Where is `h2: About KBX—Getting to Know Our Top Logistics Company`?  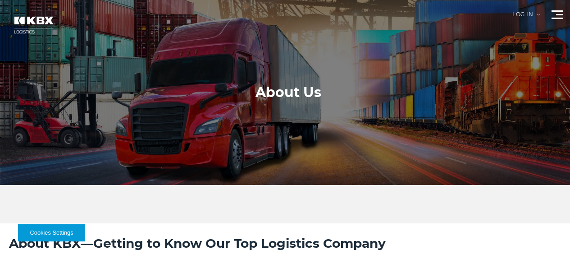 h2: About KBX—Getting to Know Our Top Logistics Company is located at coordinates (285, 243).